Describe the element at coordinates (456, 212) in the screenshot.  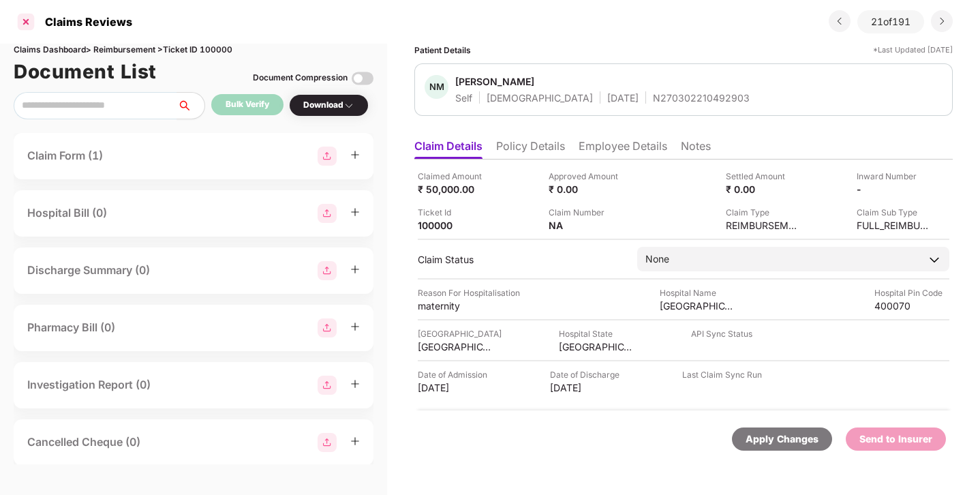
I see `div: Ticket Id` at that location.